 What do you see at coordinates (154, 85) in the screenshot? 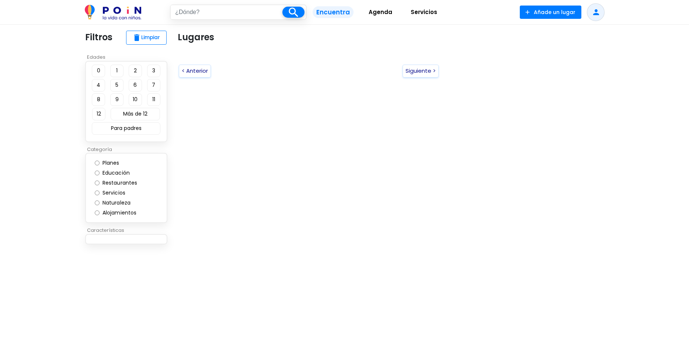
I see `button: 7` at bounding box center [154, 85].